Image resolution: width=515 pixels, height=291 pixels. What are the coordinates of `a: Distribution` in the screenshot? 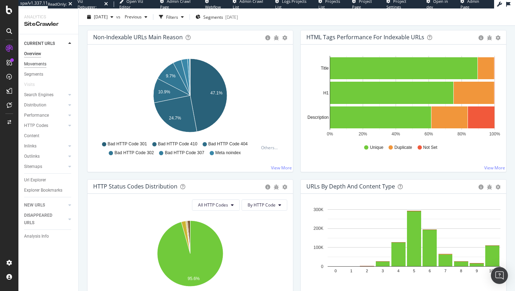 It's located at (45, 105).